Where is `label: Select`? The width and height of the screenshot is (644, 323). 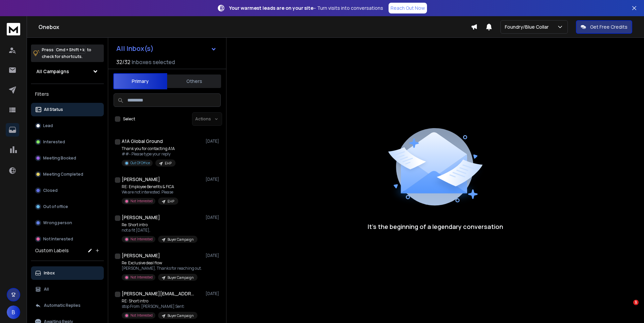 label: Select is located at coordinates (129, 119).